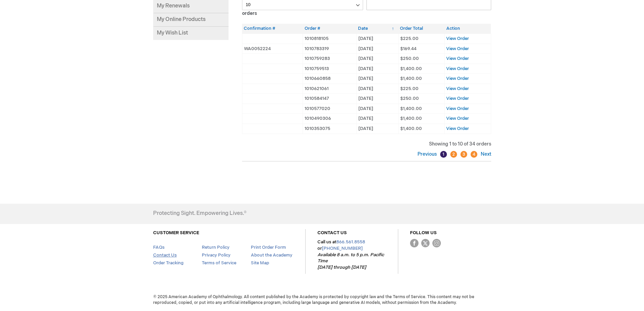 The height and width of the screenshot is (311, 644). Describe the element at coordinates (367, 144) in the screenshot. I see `div: Showing 1 to 10 of 34 orders` at that location.